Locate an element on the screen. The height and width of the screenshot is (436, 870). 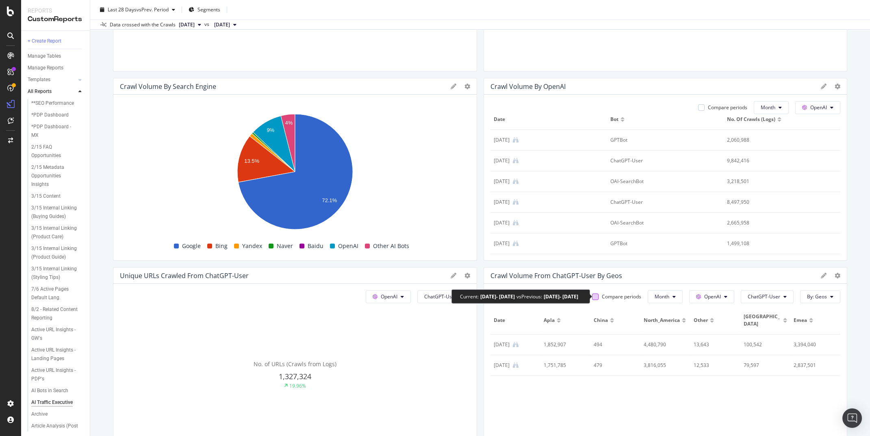
div: 8,497,950 is located at coordinates (776, 202).